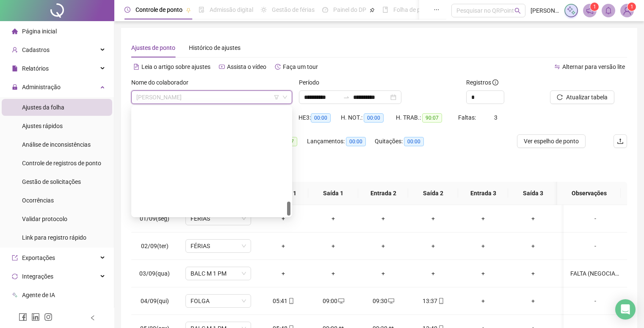 The image size is (644, 328). I want to click on span: FOLGA, so click(218, 301).